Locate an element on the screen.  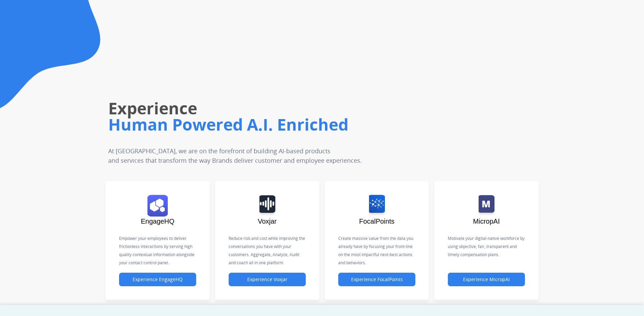
p: Empower your employees to deliver frictionless interactions by serving high quality contextual in... is located at coordinates (157, 251).